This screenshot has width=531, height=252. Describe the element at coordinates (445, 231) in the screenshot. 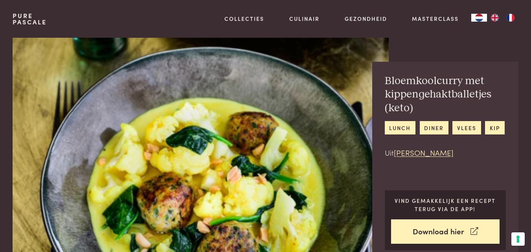

I see `a: Download hier` at that location.